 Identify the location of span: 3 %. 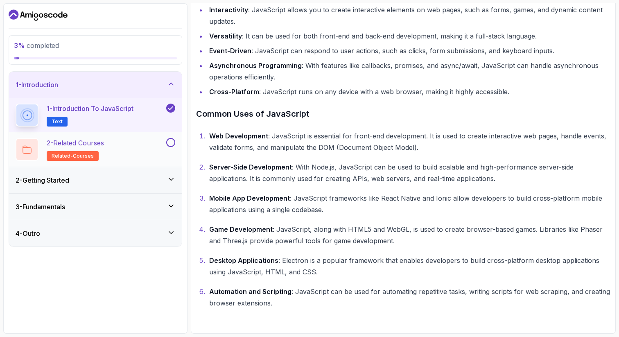
(19, 45).